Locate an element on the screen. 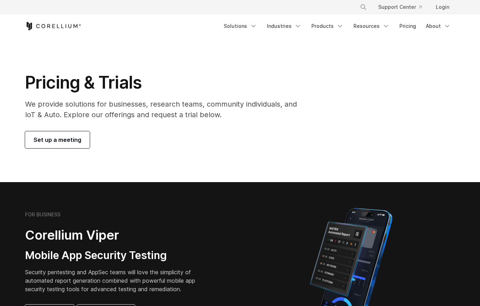 The image size is (480, 306). p: Security pentesting and AppSec teams will love the simplicity of automated report generation comb... is located at coordinates (116, 281).